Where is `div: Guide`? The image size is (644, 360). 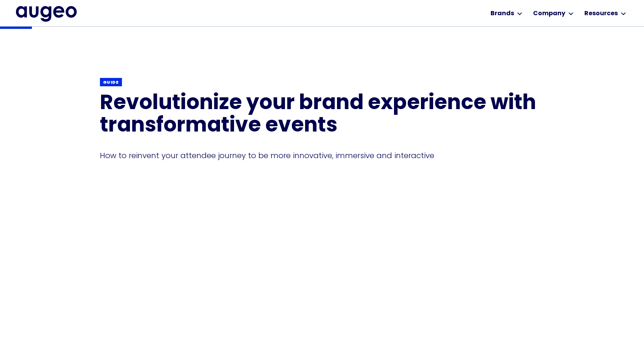
div: Guide is located at coordinates (111, 82).